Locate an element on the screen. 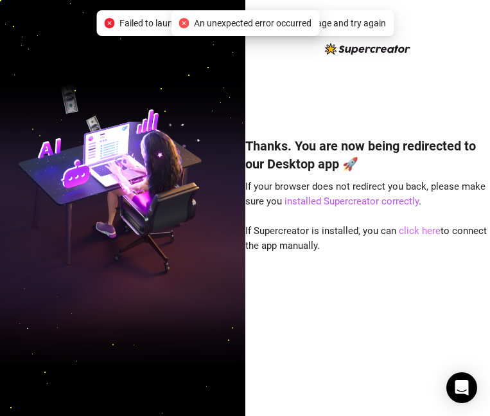 The image size is (490, 416). span: If your browser does not redirect you back, please make sure you . is located at coordinates (365, 194).